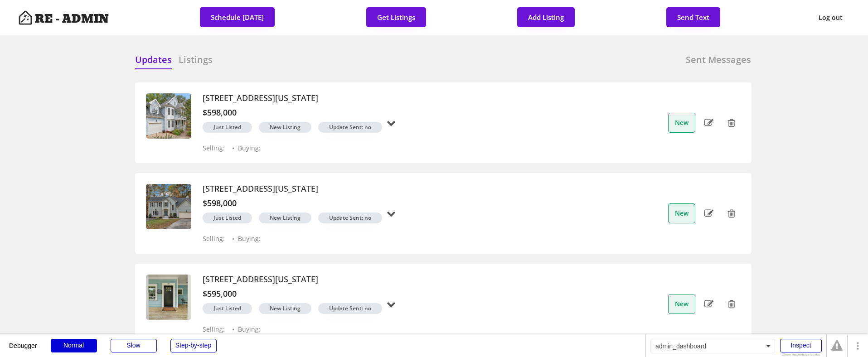 The width and height of the screenshot is (868, 357). I want to click on div: Slow, so click(134, 346).